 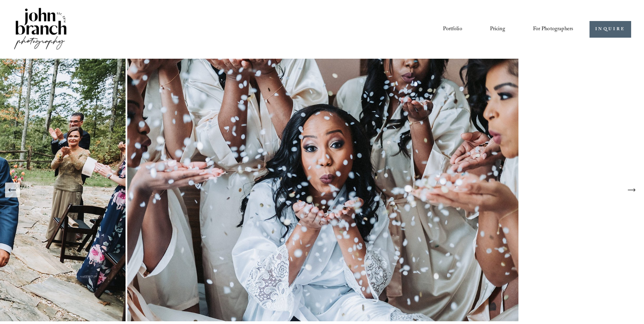 What do you see at coordinates (324, 190) in the screenshot?
I see `img: The Cookery Wedding Photography` at bounding box center [324, 190].